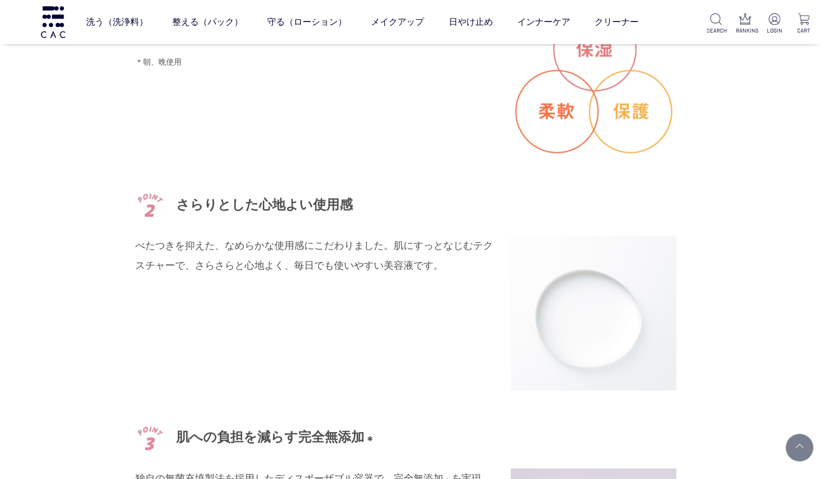 The image size is (822, 479). I want to click on a: RANKING, so click(745, 24).